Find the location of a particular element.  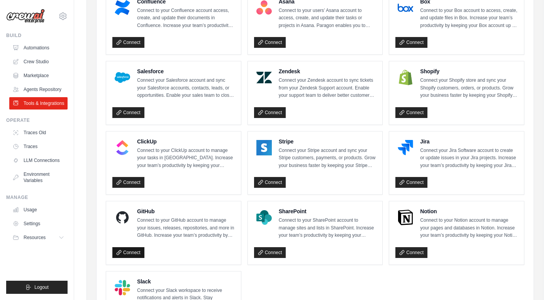

div: Manage is located at coordinates (37, 198).